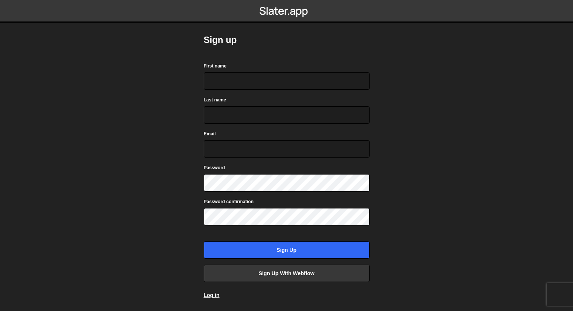  What do you see at coordinates (229, 202) in the screenshot?
I see `label: Password confirmation` at bounding box center [229, 202].